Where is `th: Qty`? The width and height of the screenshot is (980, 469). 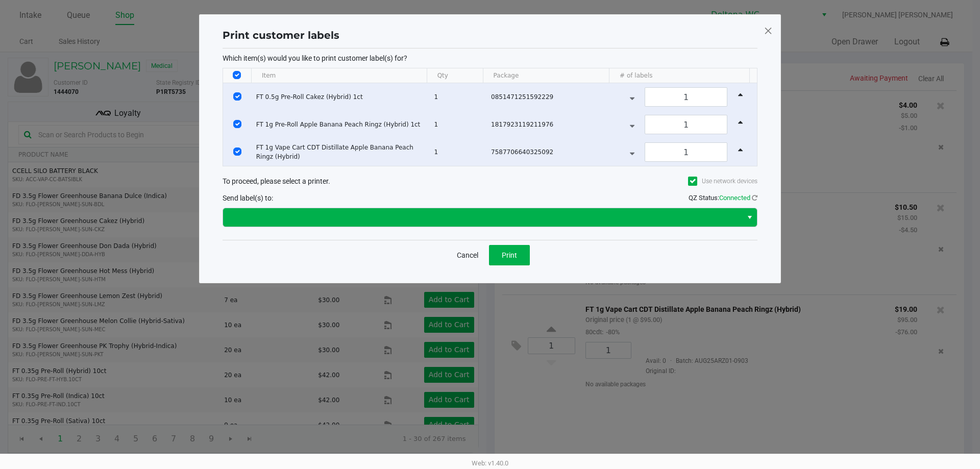
th: Qty is located at coordinates (455, 75).